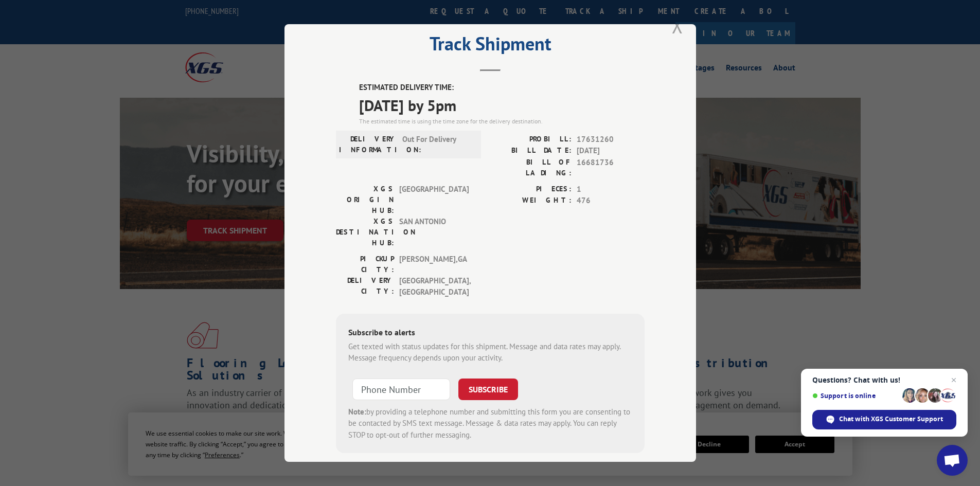  Describe the element at coordinates (611, 140) in the screenshot. I see `span: 17631260` at that location.